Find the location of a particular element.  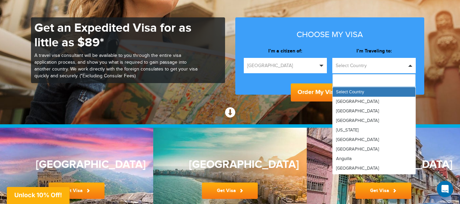

p: A travel visa consultant will be available to you through the entire visa application process, an... is located at coordinates (116, 66).